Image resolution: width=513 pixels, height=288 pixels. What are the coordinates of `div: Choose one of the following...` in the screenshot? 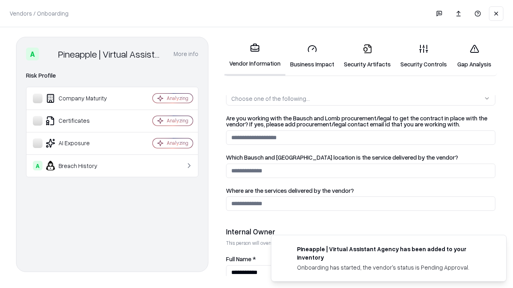 It's located at (270, 99).